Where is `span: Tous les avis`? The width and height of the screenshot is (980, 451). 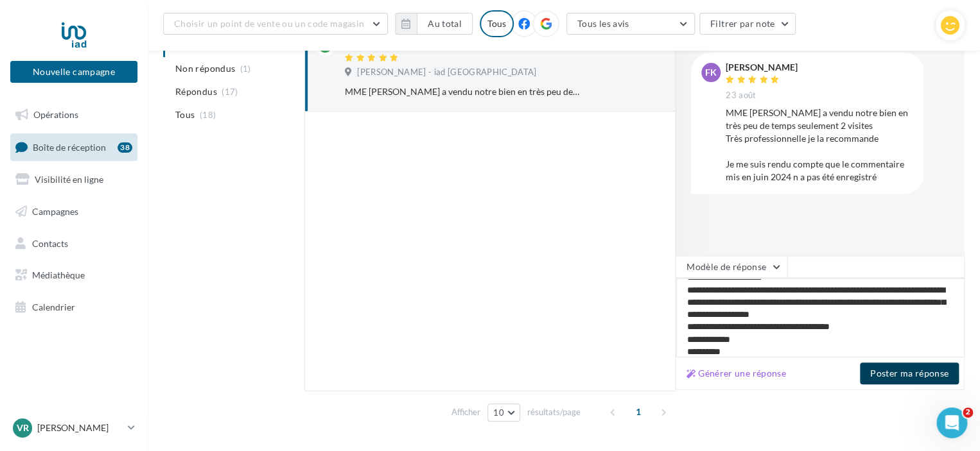 span: Tous les avis is located at coordinates (603, 23).